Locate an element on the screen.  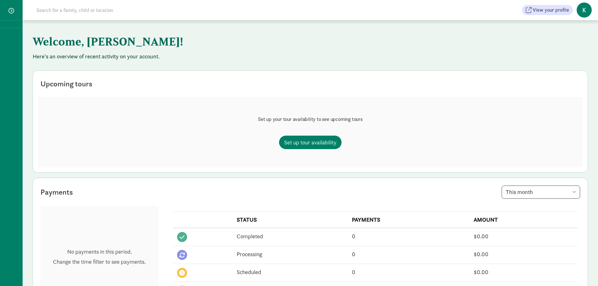
th: AMOUNT is located at coordinates (524, 220).